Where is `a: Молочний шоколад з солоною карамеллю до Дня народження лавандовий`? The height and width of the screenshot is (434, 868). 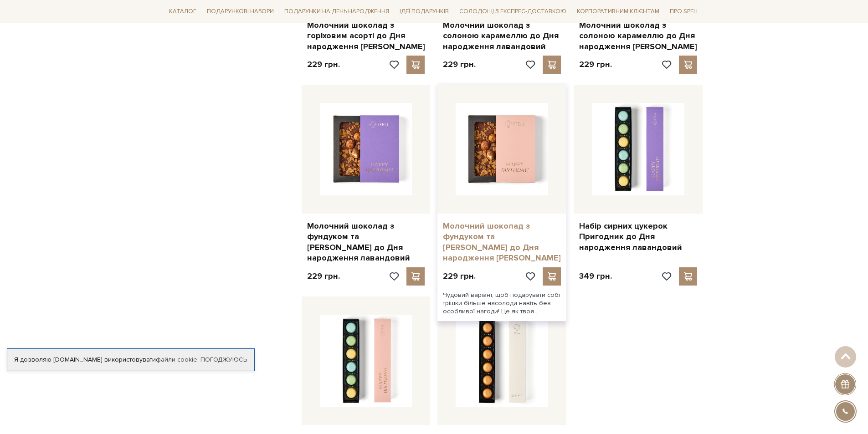 a: Молочний шоколад з солоною карамеллю до Дня народження лавандовий is located at coordinates (502, 36).